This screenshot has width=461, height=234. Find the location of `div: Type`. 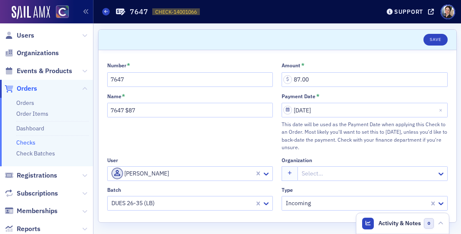

div: Type is located at coordinates (287, 190).